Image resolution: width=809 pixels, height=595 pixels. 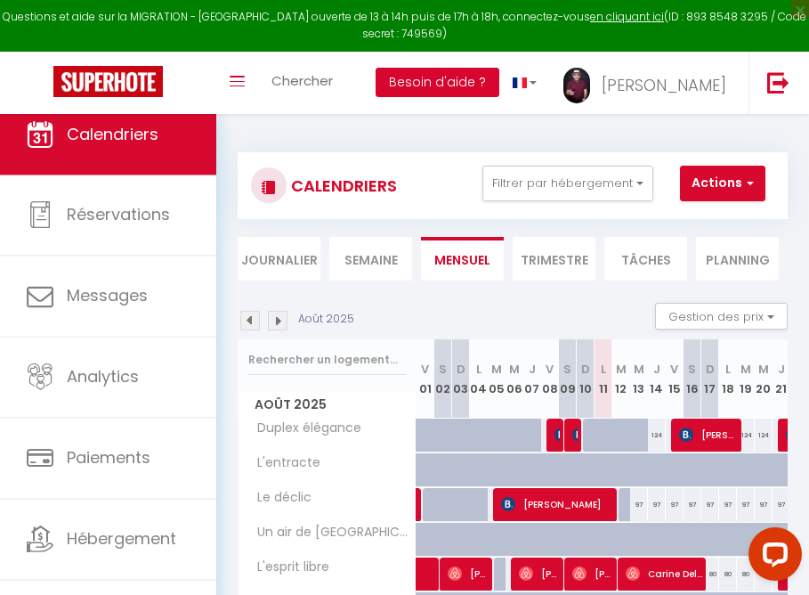 What do you see at coordinates (462, 258) in the screenshot?
I see `li: Mensuel` at bounding box center [462, 258].